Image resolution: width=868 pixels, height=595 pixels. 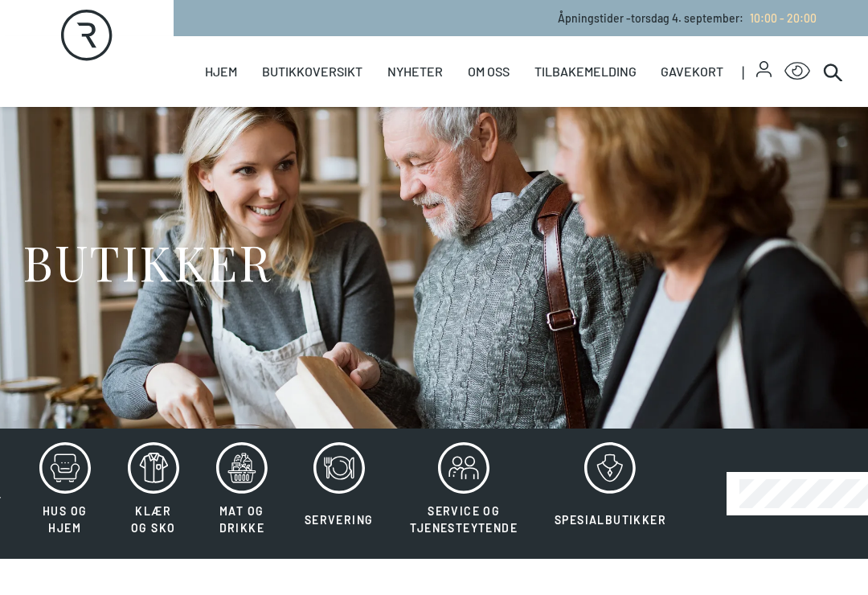 What do you see at coordinates (780, 18) in the screenshot?
I see `a: 10:00 - 20:00` at bounding box center [780, 18].